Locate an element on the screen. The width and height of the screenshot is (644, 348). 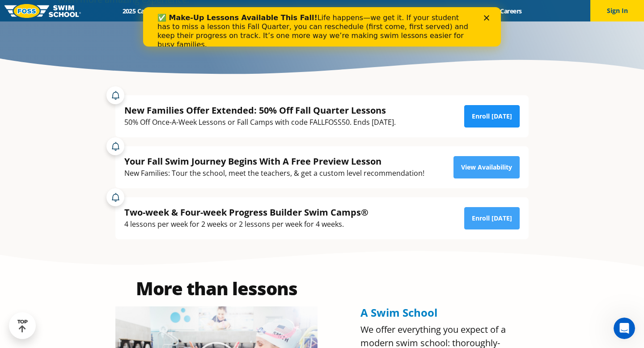
a: Swim Path® Program is located at coordinates (247, 11).